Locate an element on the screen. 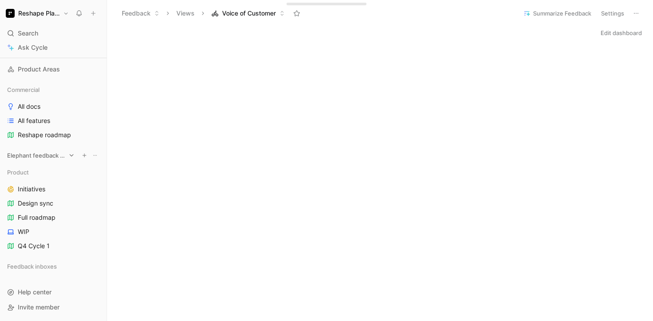  div: Invite member is located at coordinates (53, 308).